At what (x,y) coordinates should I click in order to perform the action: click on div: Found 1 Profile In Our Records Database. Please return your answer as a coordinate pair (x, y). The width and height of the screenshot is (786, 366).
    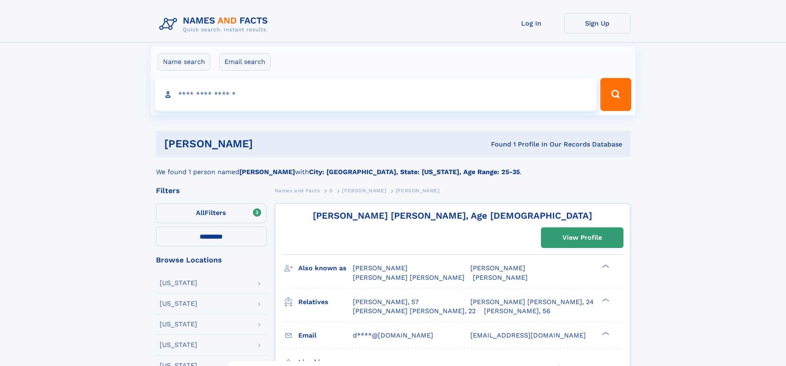
    Looking at the image, I should click on (496, 144).